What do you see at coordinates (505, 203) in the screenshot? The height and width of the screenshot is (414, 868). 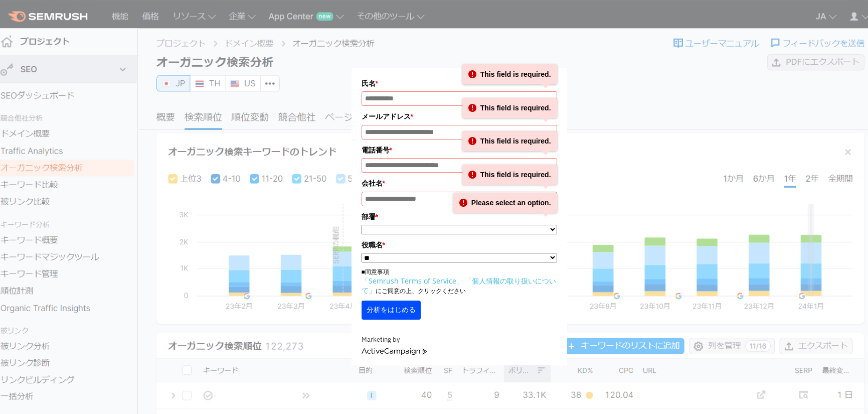 I see `div: Please select an option.` at bounding box center [505, 203].